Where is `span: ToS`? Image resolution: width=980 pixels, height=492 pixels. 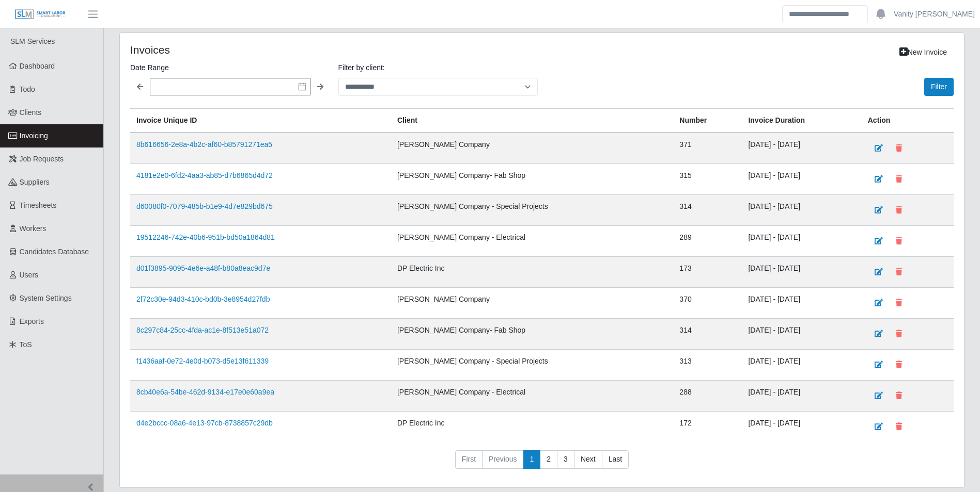
span: ToS is located at coordinates (26, 345).